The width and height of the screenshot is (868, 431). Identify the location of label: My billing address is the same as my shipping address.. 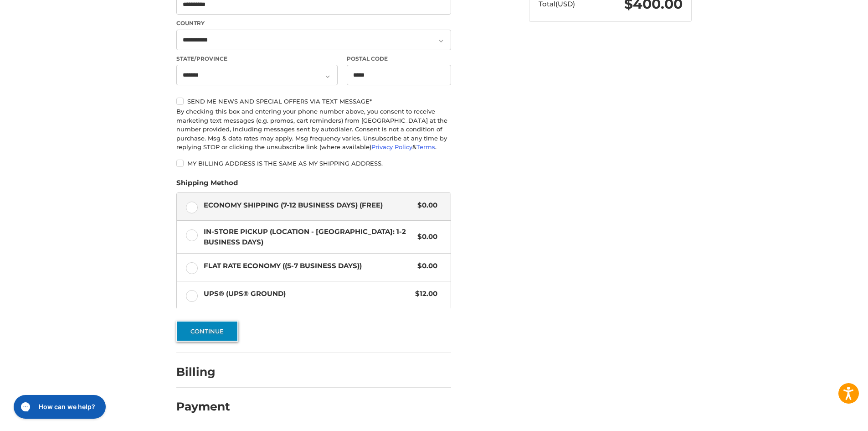
(313, 163).